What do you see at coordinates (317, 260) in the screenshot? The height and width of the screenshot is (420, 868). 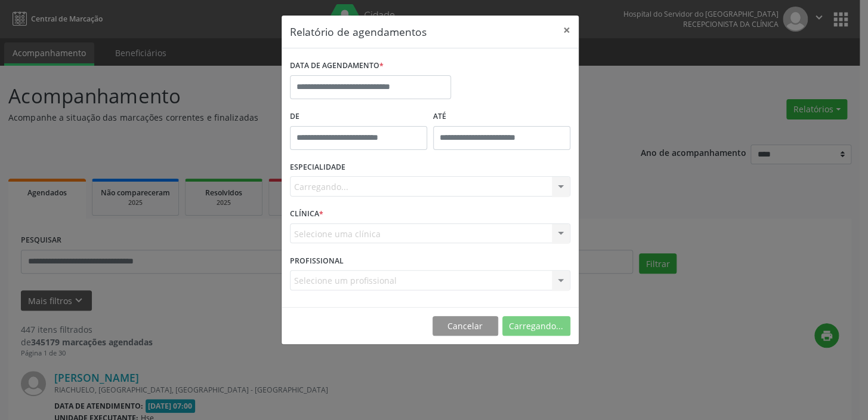 I see `label: PROFISSIONAL` at bounding box center [317, 260].